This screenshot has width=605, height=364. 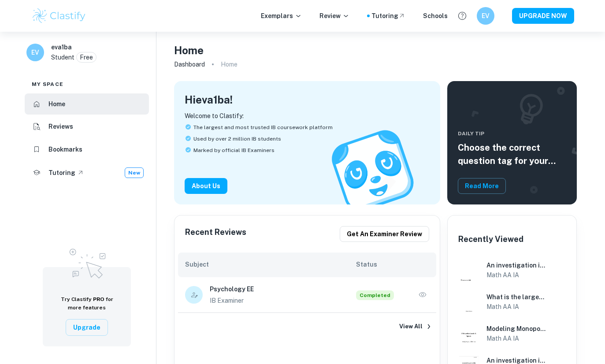 I want to click on p: Exemplars, so click(x=281, y=16).